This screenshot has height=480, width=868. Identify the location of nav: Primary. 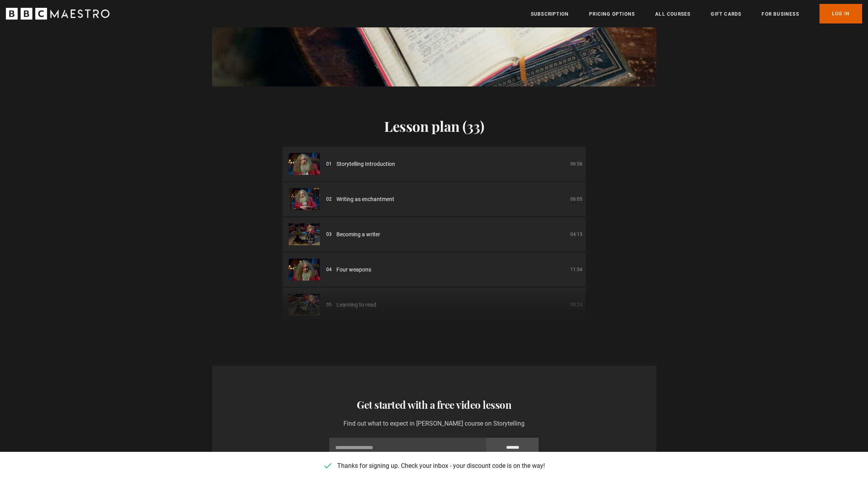
(696, 14).